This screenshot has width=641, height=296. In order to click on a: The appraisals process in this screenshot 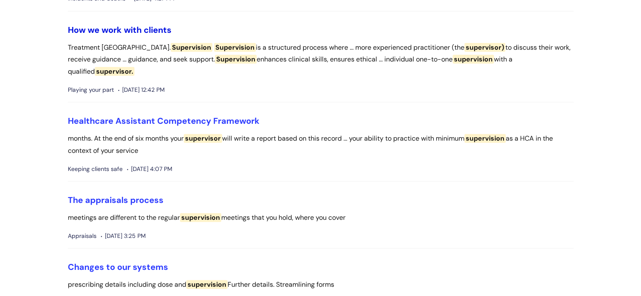, I will do `click(115, 200)`.